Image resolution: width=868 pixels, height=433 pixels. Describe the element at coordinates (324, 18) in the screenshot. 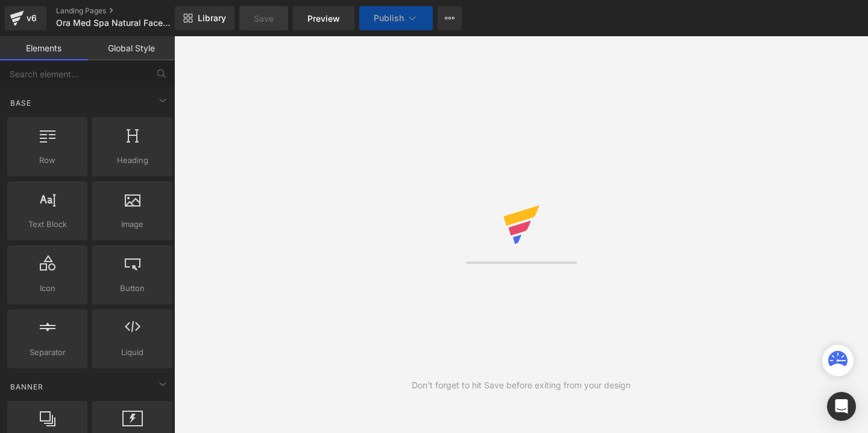

I see `span: Preview` at that location.